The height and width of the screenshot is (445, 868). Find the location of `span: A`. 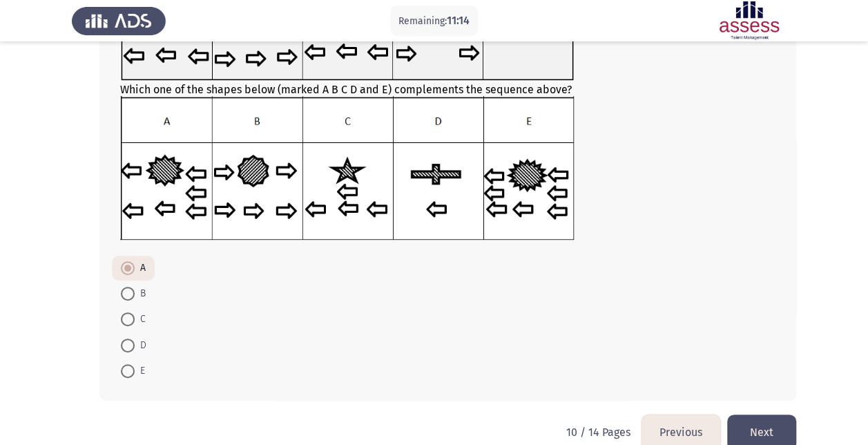

span: A is located at coordinates (140, 268).